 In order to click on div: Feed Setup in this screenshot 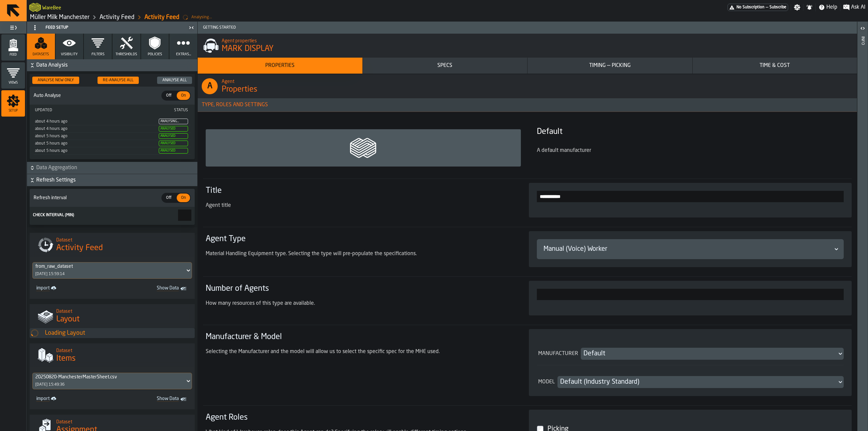, I will do `click(108, 28)`.